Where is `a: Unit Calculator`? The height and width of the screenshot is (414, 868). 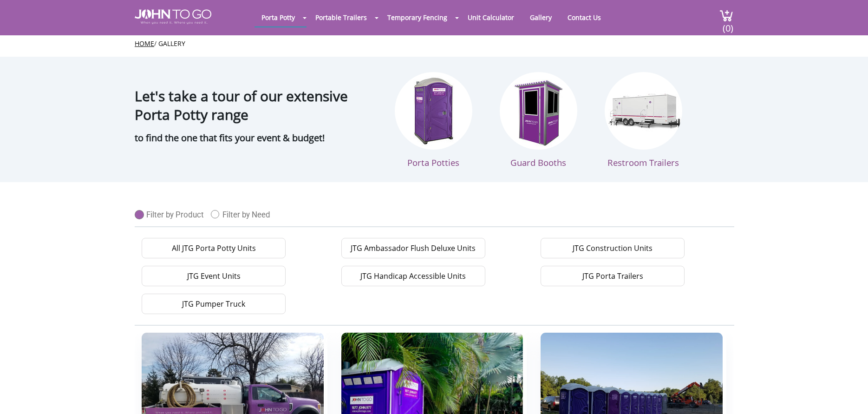
a: Unit Calculator is located at coordinates (491, 17).